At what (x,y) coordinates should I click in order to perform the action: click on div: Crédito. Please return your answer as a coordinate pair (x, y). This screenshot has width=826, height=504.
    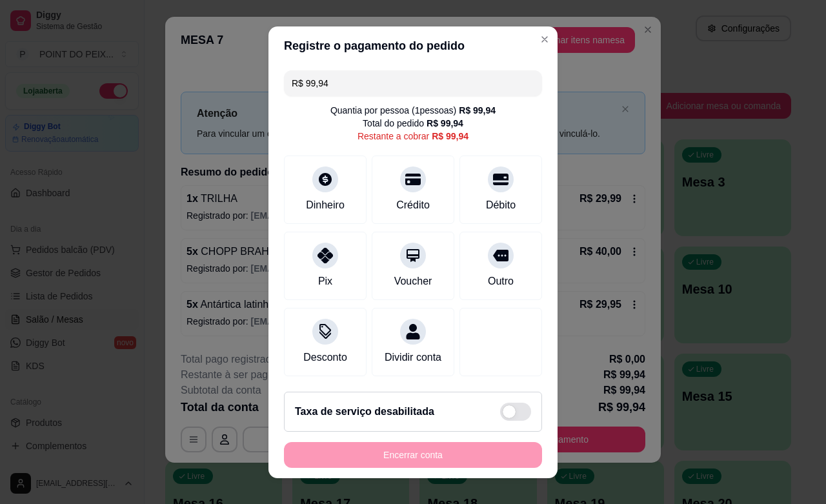
    Looking at the image, I should click on (413, 205).